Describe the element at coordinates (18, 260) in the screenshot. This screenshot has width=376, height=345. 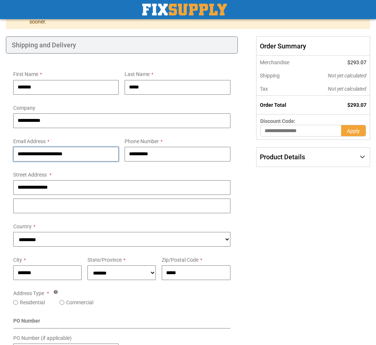
I see `span: City` at that location.